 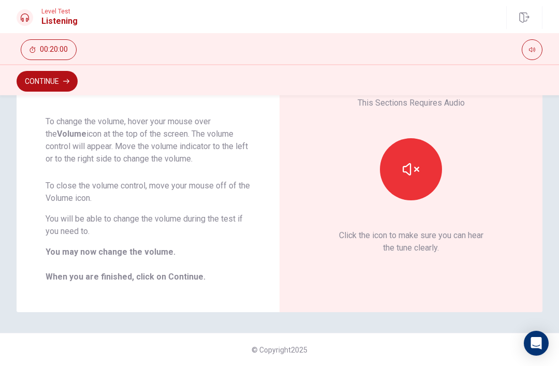 What do you see at coordinates (47, 81) in the screenshot?
I see `button: Continue` at bounding box center [47, 81].